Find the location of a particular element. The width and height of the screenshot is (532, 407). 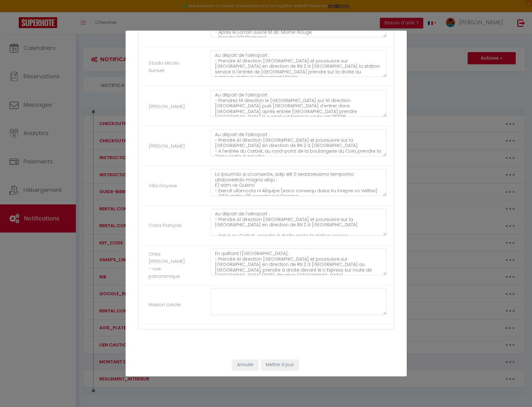

label: Maison créole is located at coordinates (165, 305).